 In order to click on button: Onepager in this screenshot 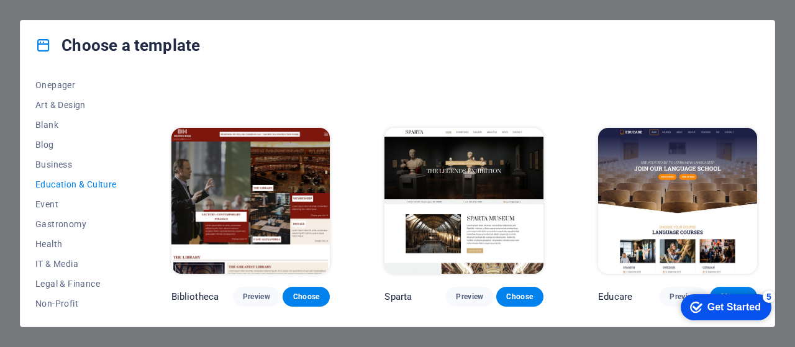, I will do `click(76, 85)`.